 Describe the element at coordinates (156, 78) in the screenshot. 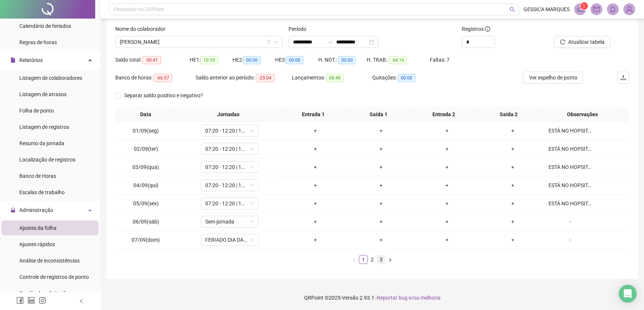

I see `div: Banco de horas:` at that location.